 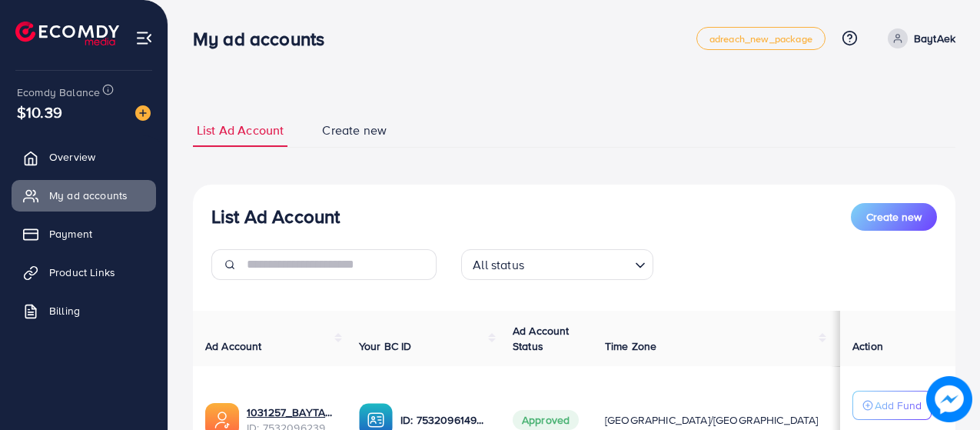 I want to click on button: Create new, so click(x=894, y=217).